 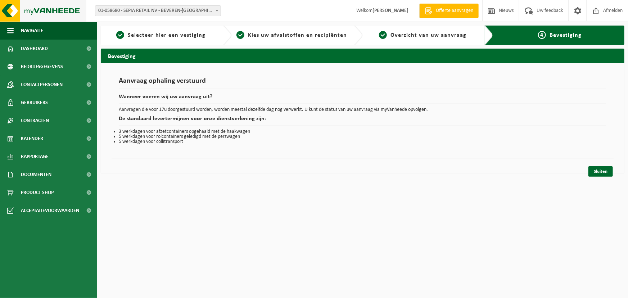 I want to click on span: Kalender, so click(x=32, y=139).